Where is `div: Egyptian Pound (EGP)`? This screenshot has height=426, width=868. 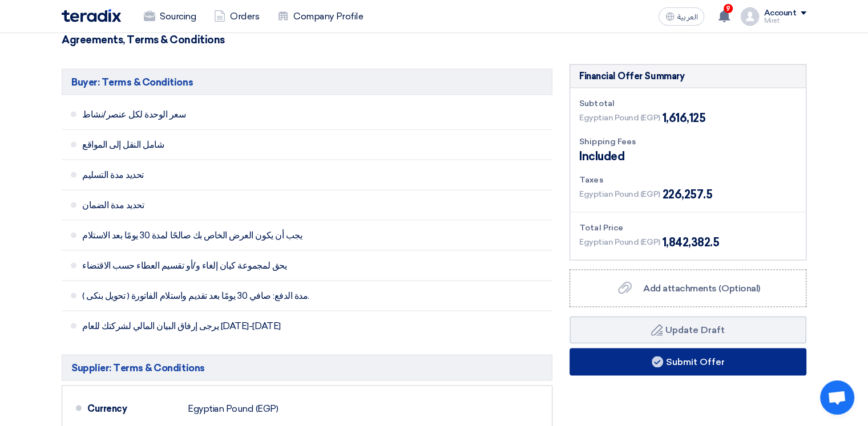
div: Egyptian Pound (EGP) is located at coordinates (233, 408).